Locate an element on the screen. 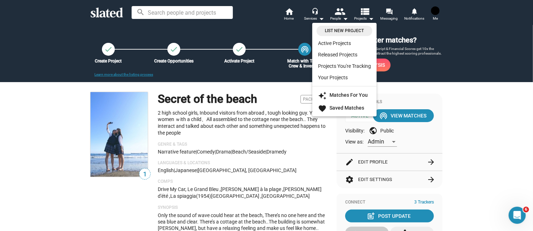 This screenshot has height=231, width=533. a: Released Projects is located at coordinates (345, 55).